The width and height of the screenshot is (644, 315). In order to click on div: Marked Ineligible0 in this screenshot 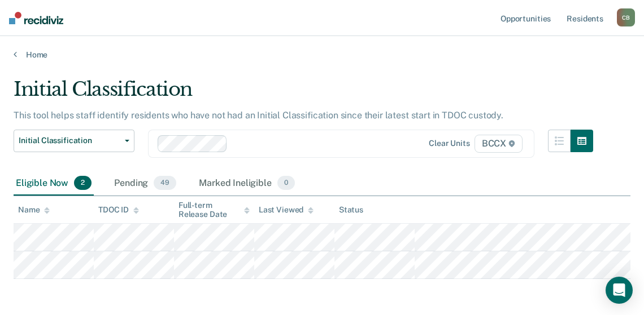, I will do `click(247, 184)`.